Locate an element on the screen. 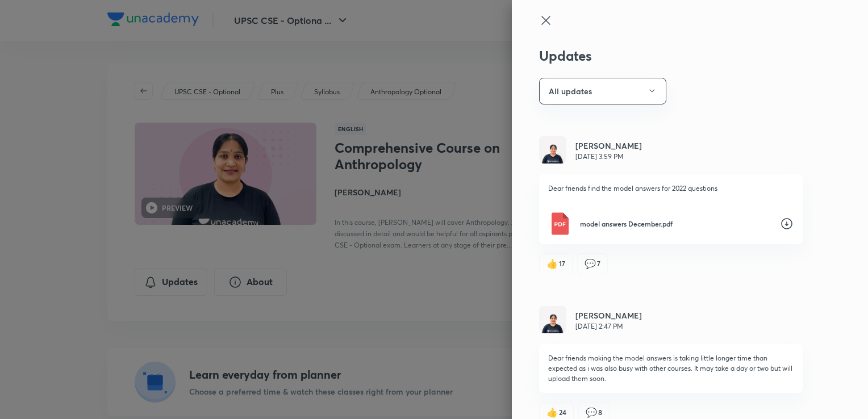 The image size is (868, 419). img: Pdf is located at coordinates (560, 224).